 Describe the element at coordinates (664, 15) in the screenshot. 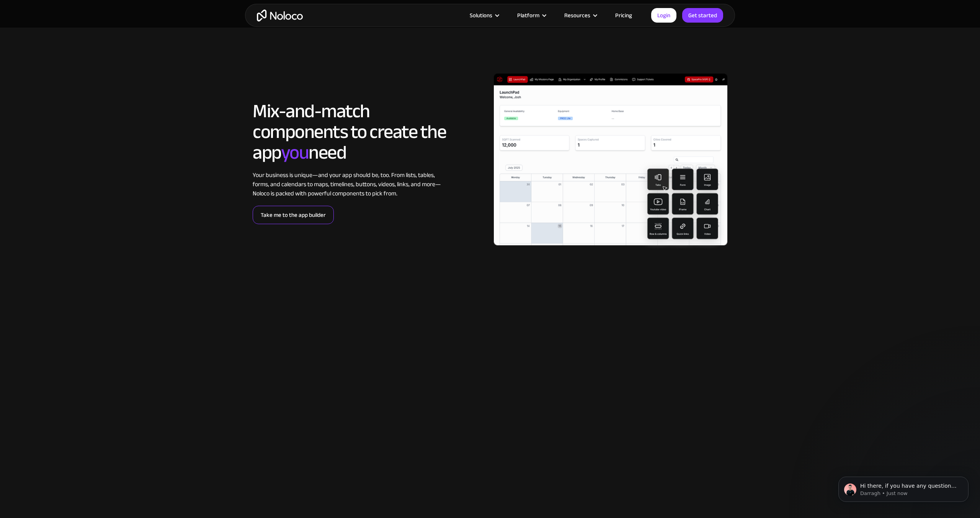

I see `a: Login` at that location.